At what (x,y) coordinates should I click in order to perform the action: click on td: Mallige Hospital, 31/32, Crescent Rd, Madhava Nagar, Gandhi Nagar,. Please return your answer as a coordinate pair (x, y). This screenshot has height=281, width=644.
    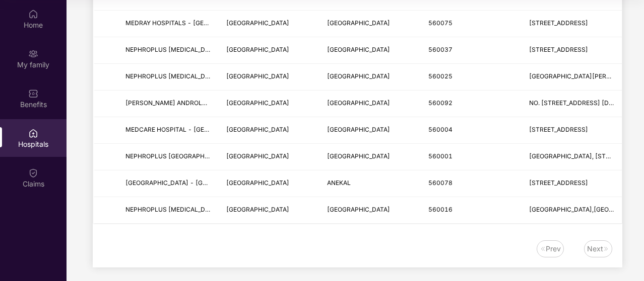
    Looking at the image, I should click on (571, 157).